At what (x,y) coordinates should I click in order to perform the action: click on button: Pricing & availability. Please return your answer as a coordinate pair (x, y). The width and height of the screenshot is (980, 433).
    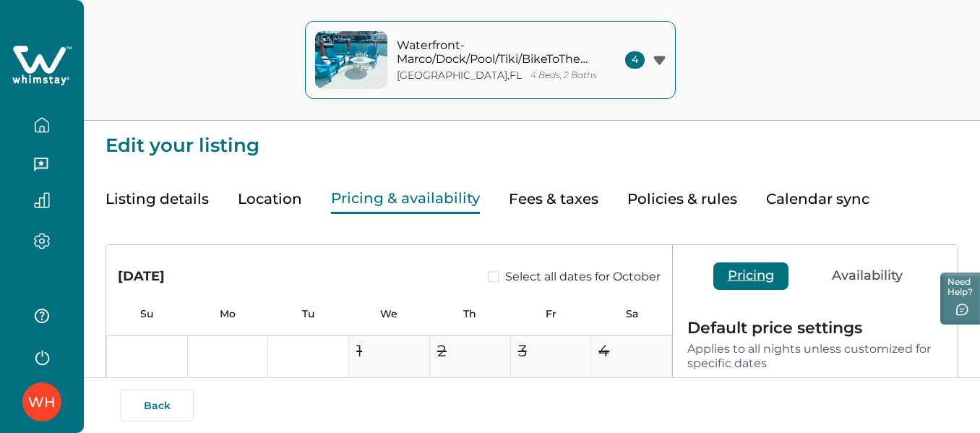
    Looking at the image, I should click on (406, 199).